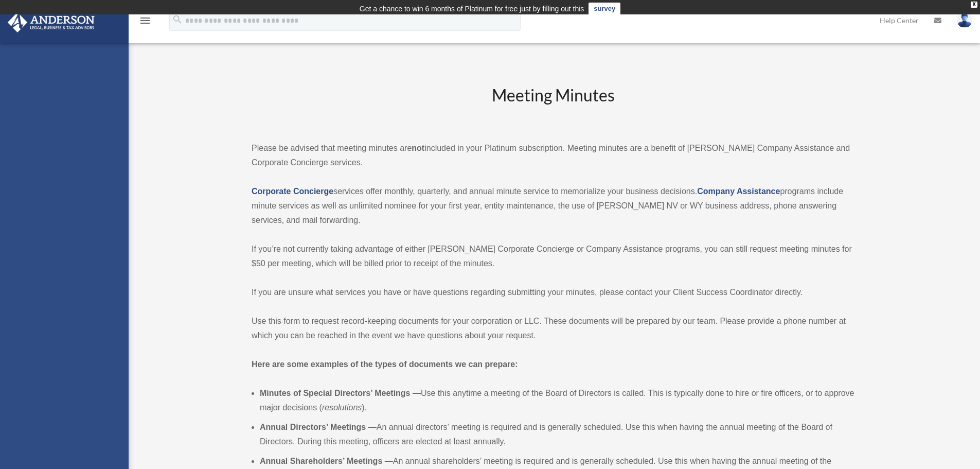 Image resolution: width=980 pixels, height=469 pixels. I want to click on a: menu, so click(145, 22).